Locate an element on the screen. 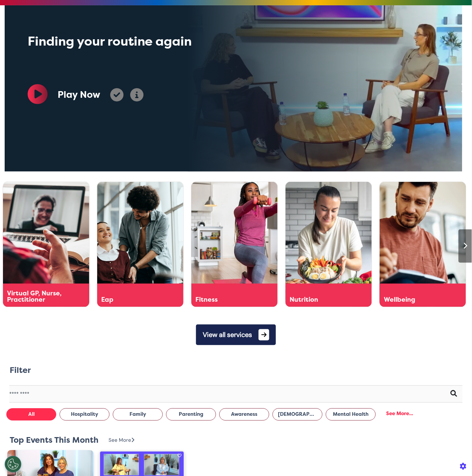  div: Play Now is located at coordinates (79, 95).